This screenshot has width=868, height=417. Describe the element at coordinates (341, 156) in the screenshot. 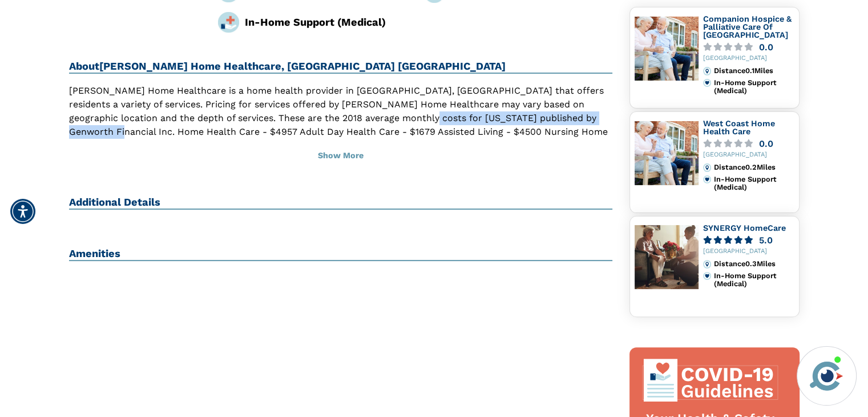

I see `button: Show More` at that location.